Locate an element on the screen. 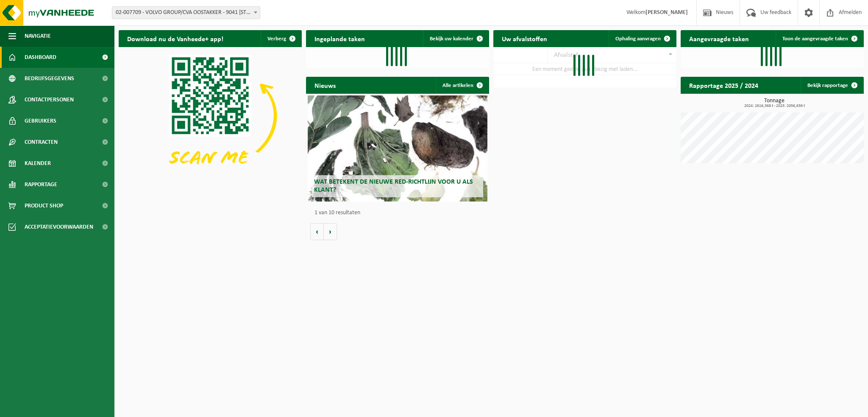 The image size is (868, 417). a: Wat betekent de nieuwe RED-richtlijn voor u als klant? is located at coordinates (397, 149).